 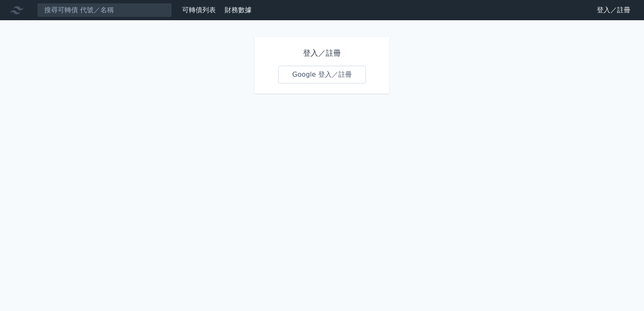 What do you see at coordinates (238, 10) in the screenshot?
I see `a: 財務數據` at bounding box center [238, 10].